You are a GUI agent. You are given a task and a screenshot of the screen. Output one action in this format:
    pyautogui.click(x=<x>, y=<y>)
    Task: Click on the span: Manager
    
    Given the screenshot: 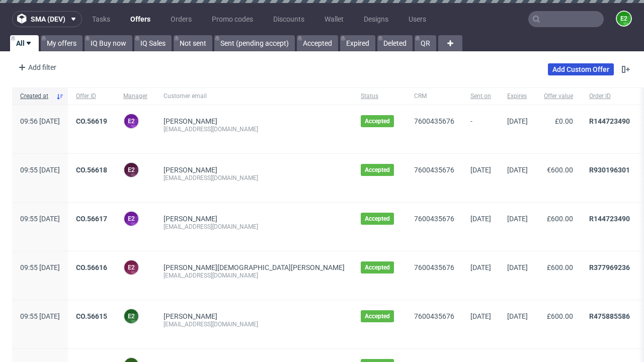 What is the action you would take?
    pyautogui.click(x=135, y=96)
    